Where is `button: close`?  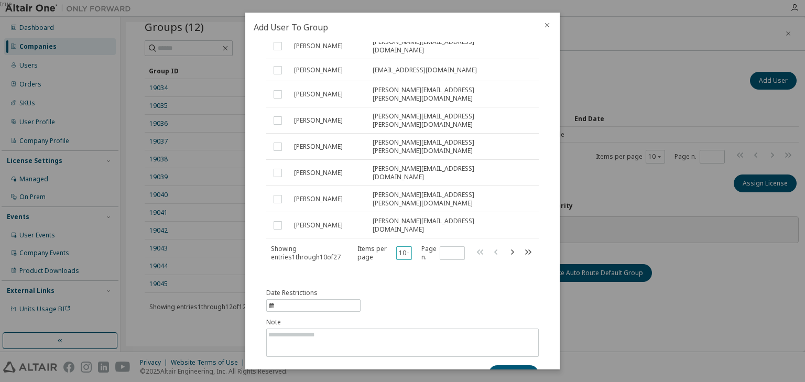 button: close is located at coordinates (547, 25).